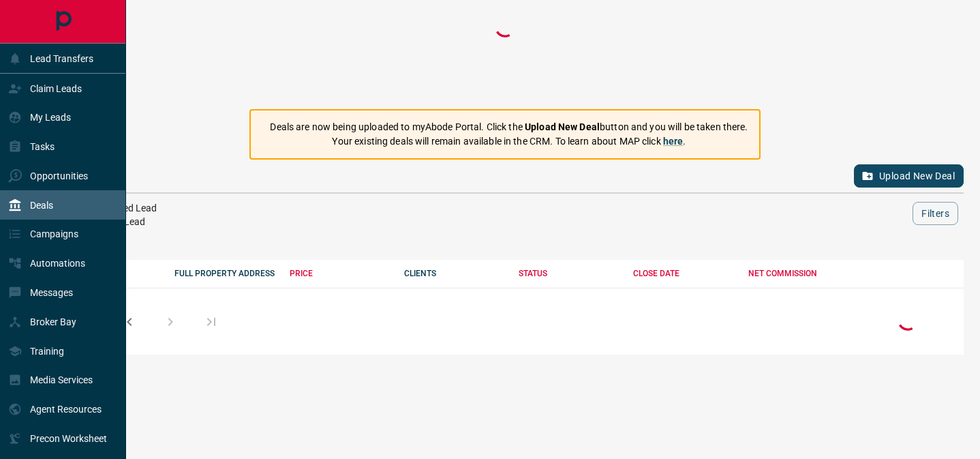 This screenshot has height=459, width=980. What do you see at coordinates (935, 213) in the screenshot?
I see `button: Filters` at bounding box center [935, 213].